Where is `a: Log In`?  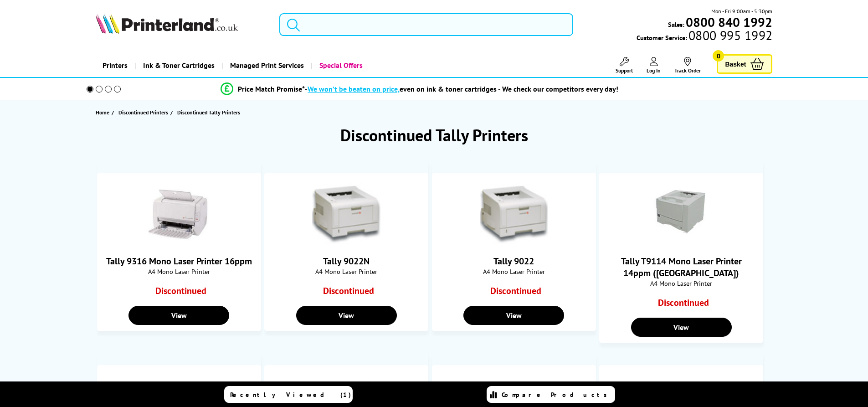
a: Log In is located at coordinates (653, 65).